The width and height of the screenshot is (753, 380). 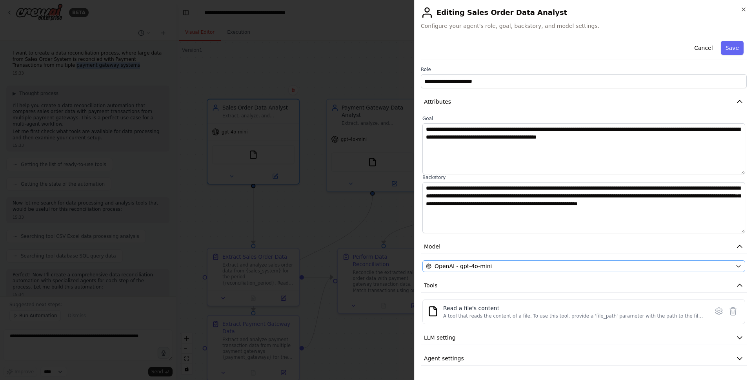 What do you see at coordinates (574, 308) in the screenshot?
I see `div: Read a file's content` at bounding box center [574, 308].